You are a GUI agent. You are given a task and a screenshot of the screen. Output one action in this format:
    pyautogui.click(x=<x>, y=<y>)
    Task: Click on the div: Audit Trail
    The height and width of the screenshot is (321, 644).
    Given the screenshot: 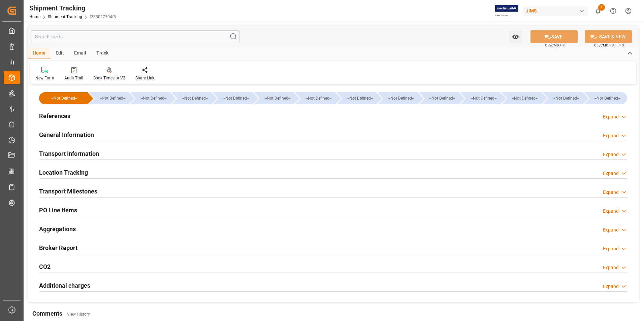 What is the action you would take?
    pyautogui.click(x=74, y=79)
    